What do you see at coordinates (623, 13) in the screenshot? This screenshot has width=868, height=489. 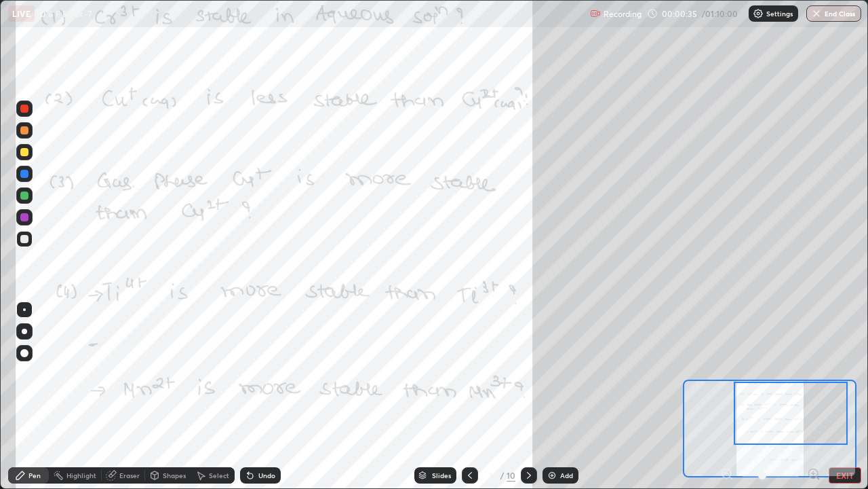 I see `p: Recording` at bounding box center [623, 13].